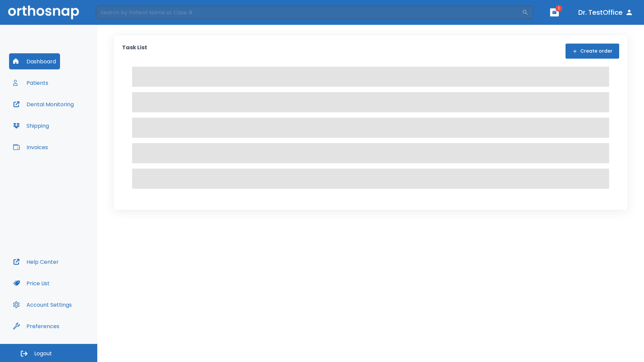  What do you see at coordinates (559, 9) in the screenshot?
I see `span: 1` at bounding box center [559, 9].